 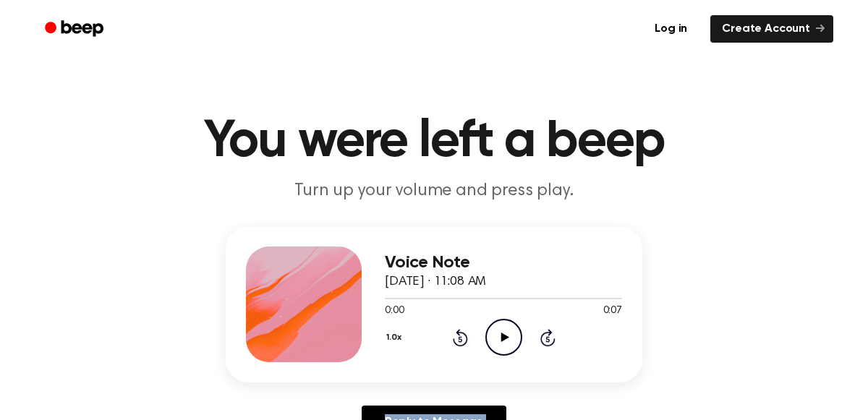 I want to click on a: Log in, so click(x=670, y=29).